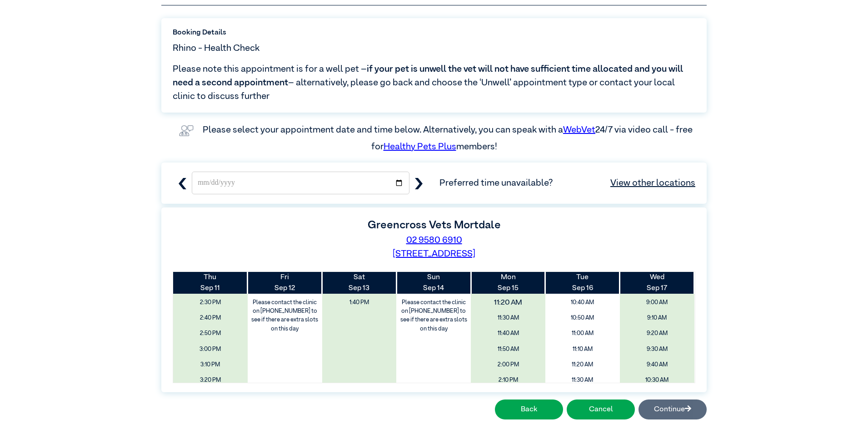  What do you see at coordinates (210, 349) in the screenshot?
I see `span: 3:00 PM` at bounding box center [210, 349].